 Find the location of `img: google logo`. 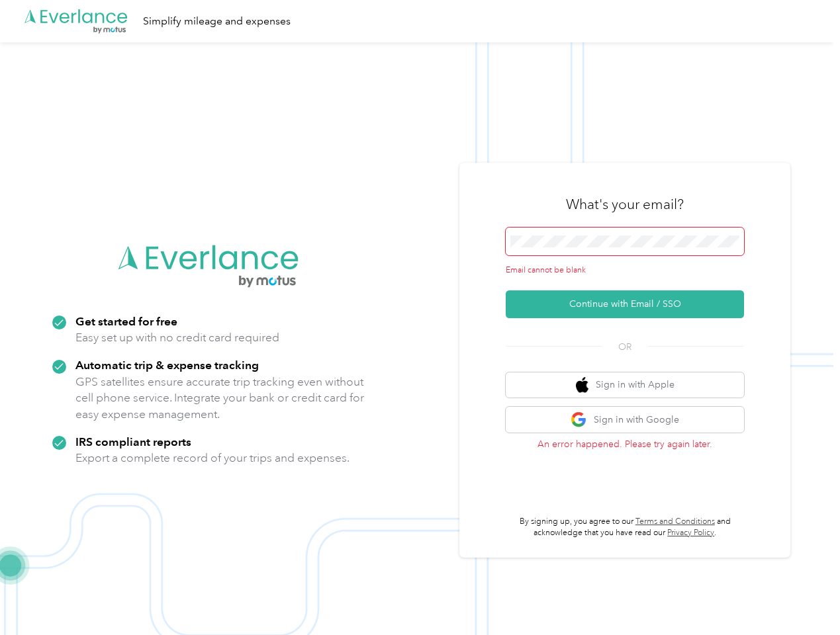

img: google logo is located at coordinates (578, 419).